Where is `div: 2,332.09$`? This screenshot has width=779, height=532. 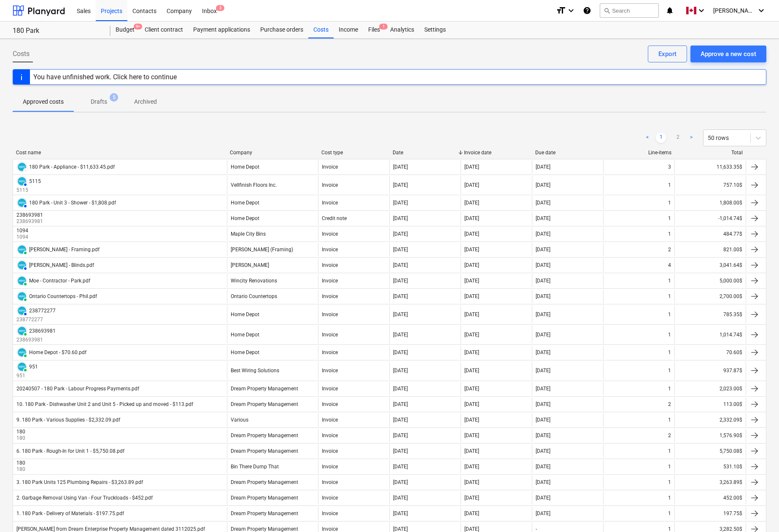 div: 2,332.09$ is located at coordinates (710, 420).